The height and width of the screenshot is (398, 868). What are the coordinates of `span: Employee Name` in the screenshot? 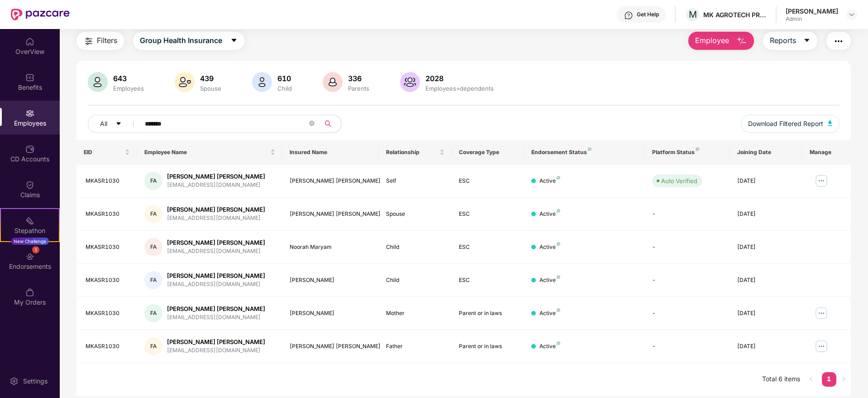 It's located at (207, 152).